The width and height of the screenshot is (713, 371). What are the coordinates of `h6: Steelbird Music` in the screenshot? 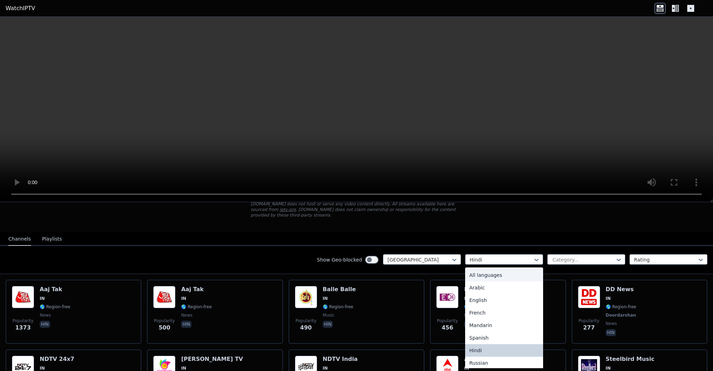 It's located at (630, 359).